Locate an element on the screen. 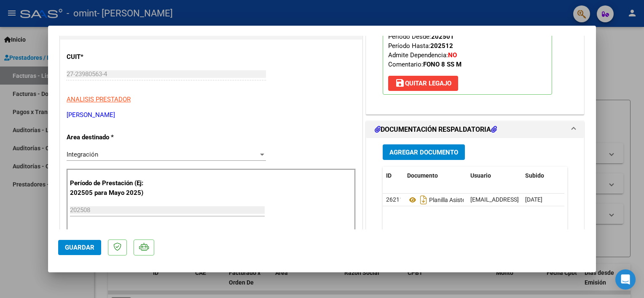 The height and width of the screenshot is (298, 644). datatable-header-cell: ID is located at coordinates (393, 176).